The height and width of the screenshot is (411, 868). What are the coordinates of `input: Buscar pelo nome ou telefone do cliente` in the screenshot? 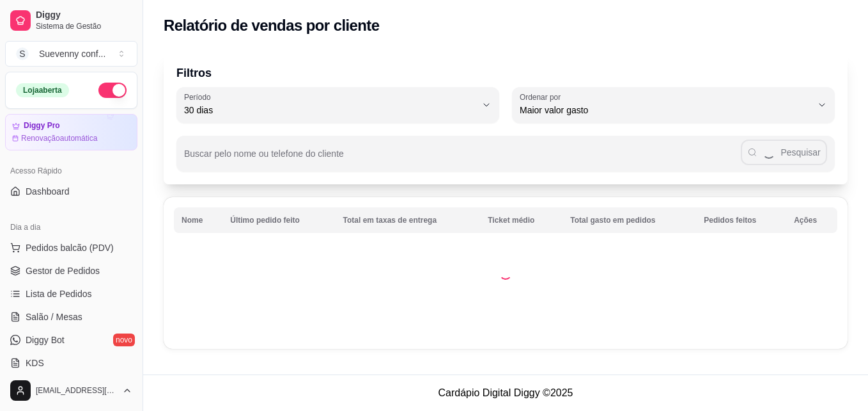 It's located at (462, 159).